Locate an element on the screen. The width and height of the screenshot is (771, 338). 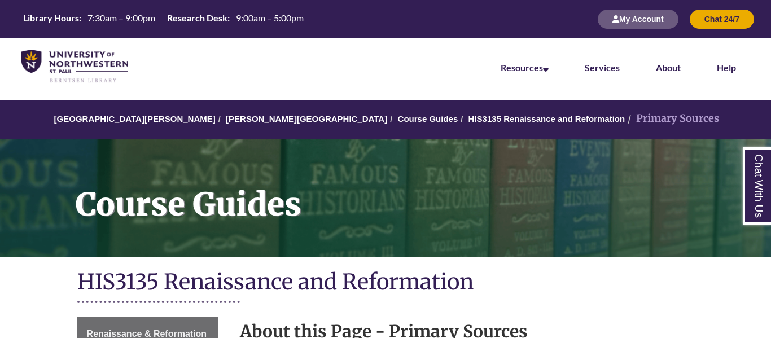
h1: HIS3135 Renaissance and Reformation is located at coordinates (386, 283).